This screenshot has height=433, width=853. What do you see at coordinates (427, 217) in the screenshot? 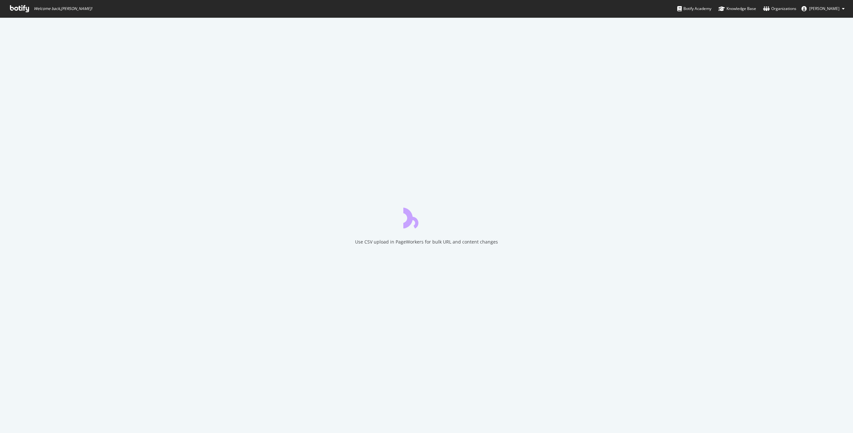
I see `div: animation` at bounding box center [427, 217].